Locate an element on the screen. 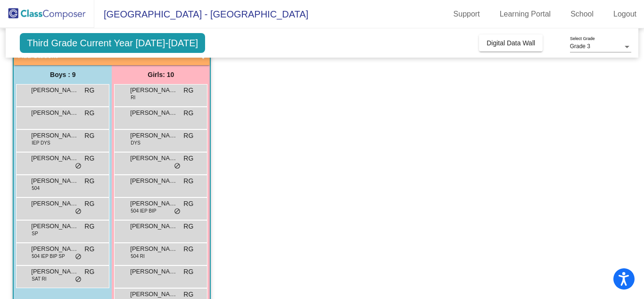 The width and height of the screenshot is (644, 299). span: Grade 3 is located at coordinates (580, 47).